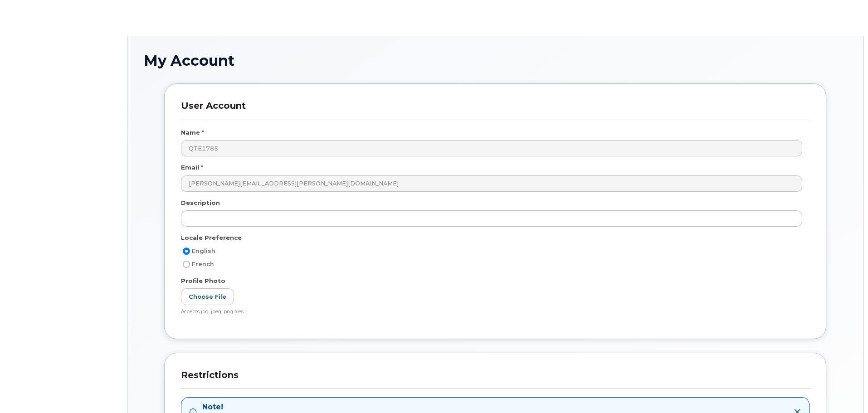 This screenshot has width=868, height=413. I want to click on span: English, so click(204, 251).